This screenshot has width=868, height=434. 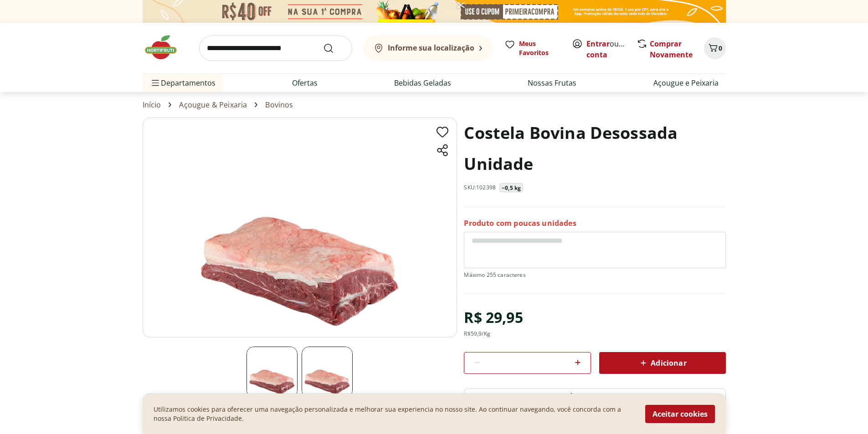 What do you see at coordinates (431, 48) in the screenshot?
I see `b: Informe sua localização` at bounding box center [431, 48].